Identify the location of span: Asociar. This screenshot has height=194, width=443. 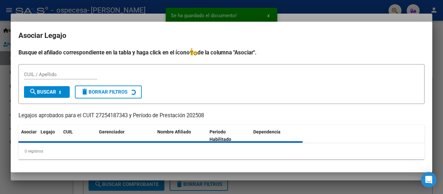
(29, 132).